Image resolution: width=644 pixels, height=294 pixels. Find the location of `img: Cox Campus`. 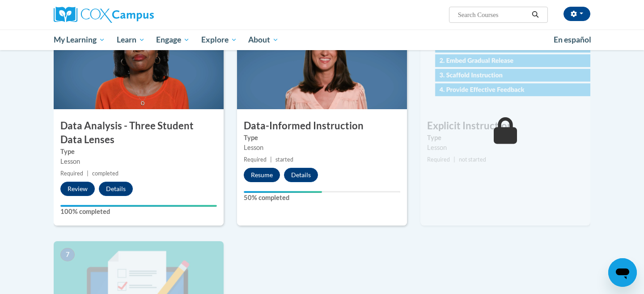

img: Cox Campus is located at coordinates (104, 15).